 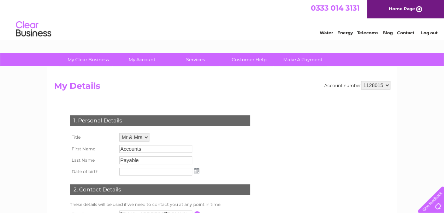 What do you see at coordinates (335, 8) in the screenshot?
I see `a: 0333 014 3131` at bounding box center [335, 8].